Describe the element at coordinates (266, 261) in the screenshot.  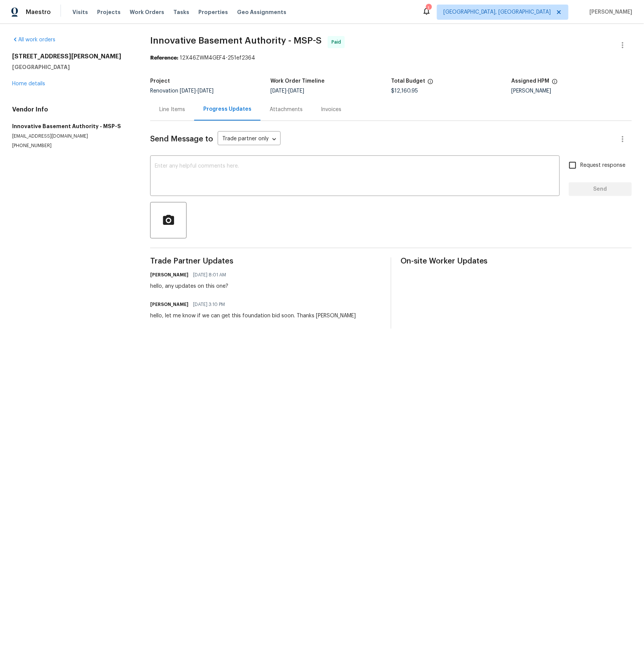
I see `span: Trade Partner Updates` at that location.